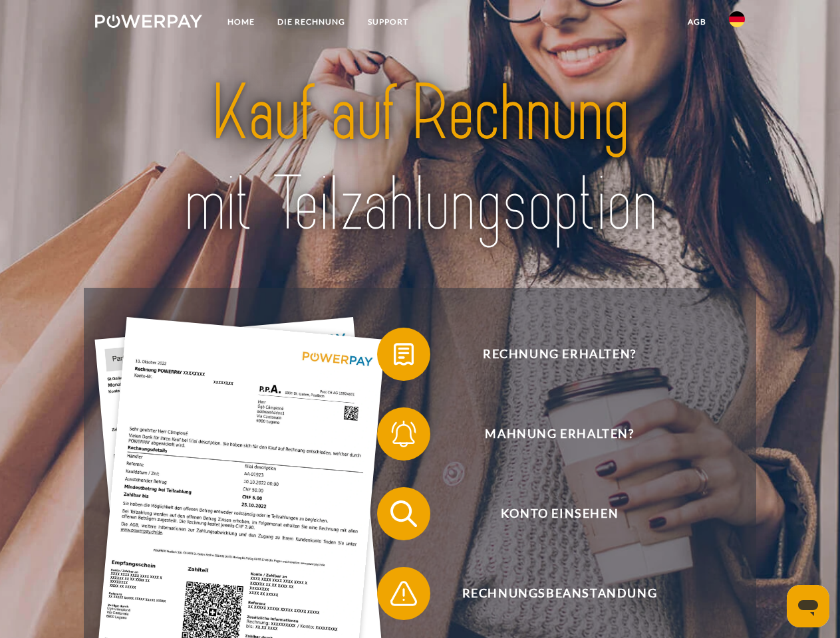  I want to click on a: Rechnung erhalten?, so click(550, 354).